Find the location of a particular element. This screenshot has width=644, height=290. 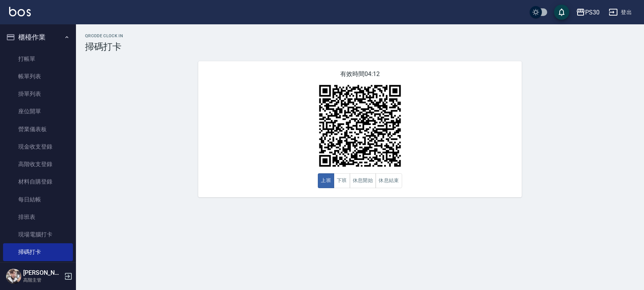

button: 上班 is located at coordinates (326, 180).